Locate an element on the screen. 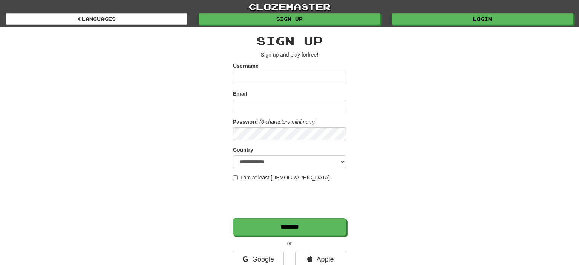 The image size is (579, 265). label: Password is located at coordinates (246, 122).